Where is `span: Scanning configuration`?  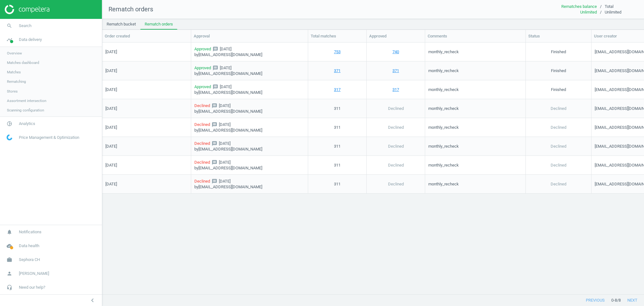
span: Scanning configuration is located at coordinates (26, 110).